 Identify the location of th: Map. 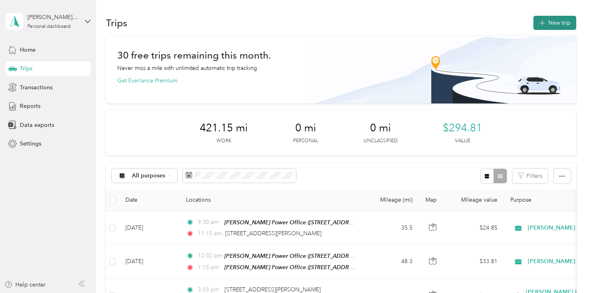
(433, 200).